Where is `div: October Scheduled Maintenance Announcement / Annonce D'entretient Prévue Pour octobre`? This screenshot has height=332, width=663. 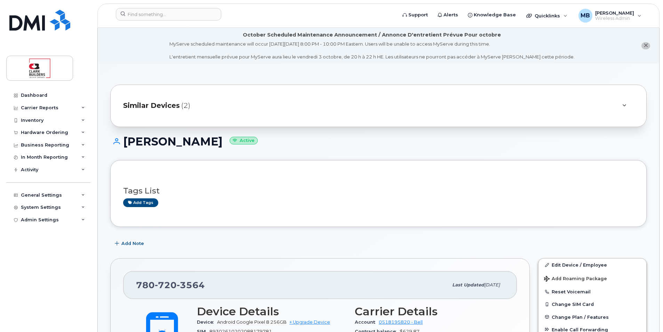
div: October Scheduled Maintenance Announcement / Annonce D'entretient Prévue Pour octobre is located at coordinates (372, 35).